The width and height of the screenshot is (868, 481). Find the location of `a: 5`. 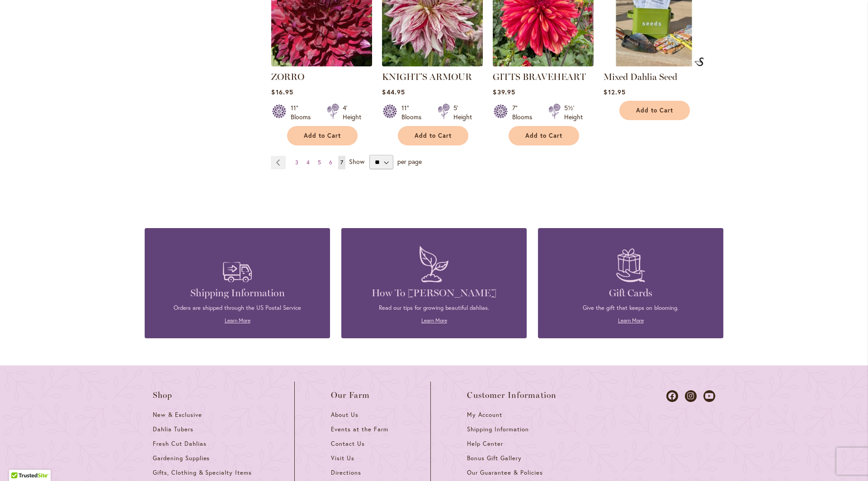

a: 5 is located at coordinates (320, 162).